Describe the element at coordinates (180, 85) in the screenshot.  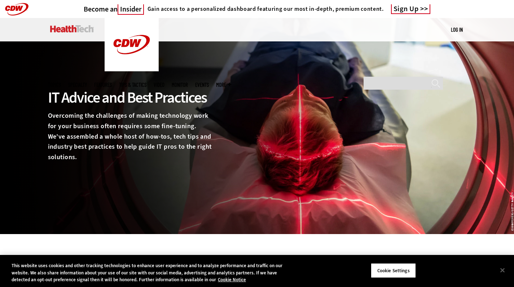
I see `a: MonITor` at that location.